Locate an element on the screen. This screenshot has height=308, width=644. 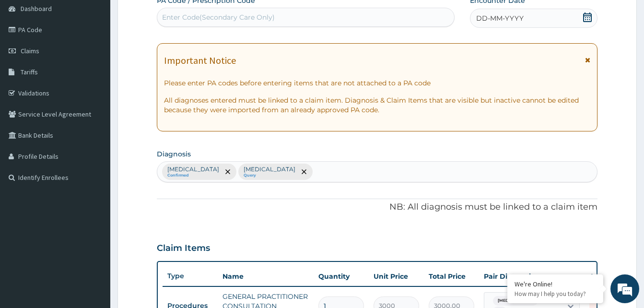
img: d_794563401_company_1708531726252_794563401 is located at coordinates (28, 60).